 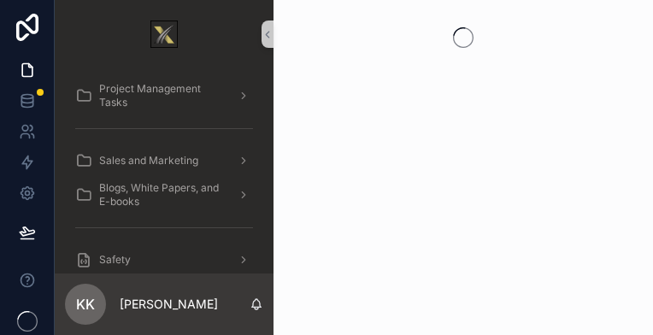 What do you see at coordinates (164, 195) in the screenshot?
I see `a: Blogs, White Papers, and E-books` at bounding box center [164, 195].